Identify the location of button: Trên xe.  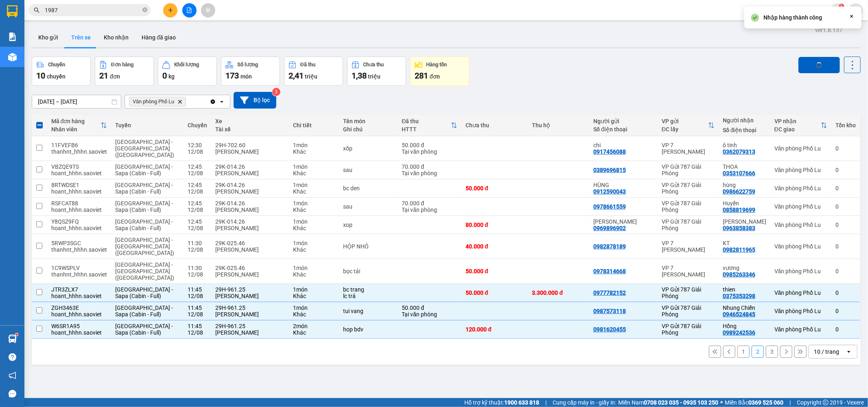
(81, 37).